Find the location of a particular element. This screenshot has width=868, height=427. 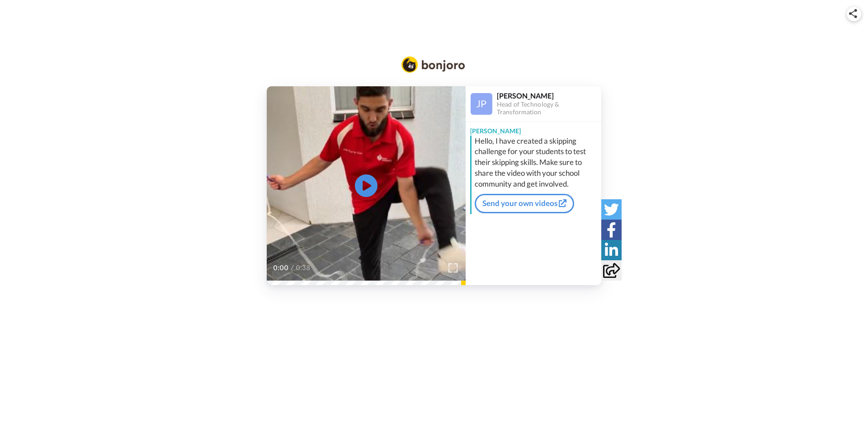

div: Head of Technology & Transformation is located at coordinates (549, 108).